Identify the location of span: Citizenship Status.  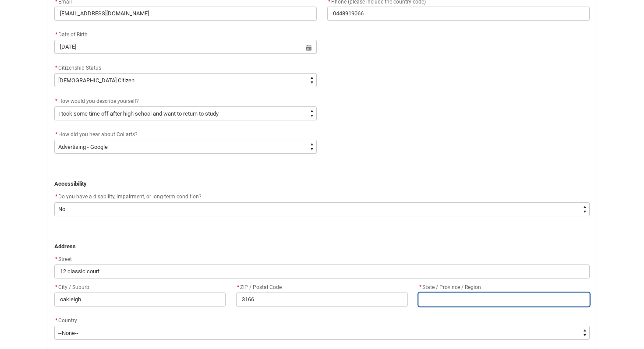
(80, 68).